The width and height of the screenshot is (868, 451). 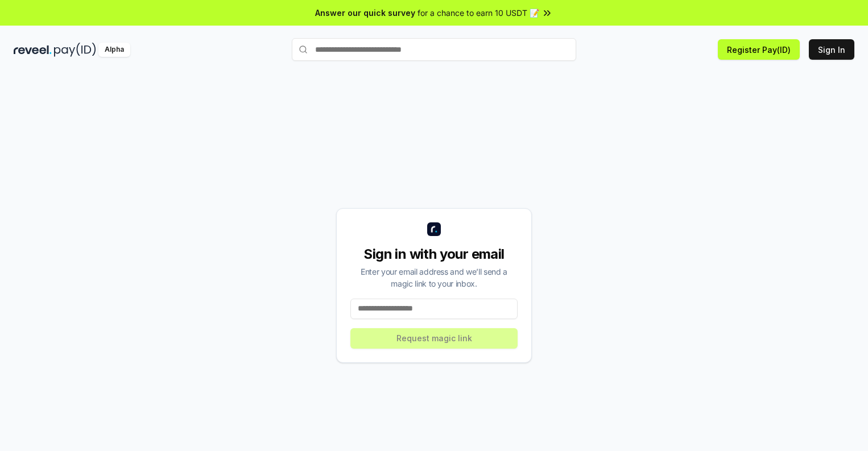 I want to click on div: Alpha, so click(x=115, y=49).